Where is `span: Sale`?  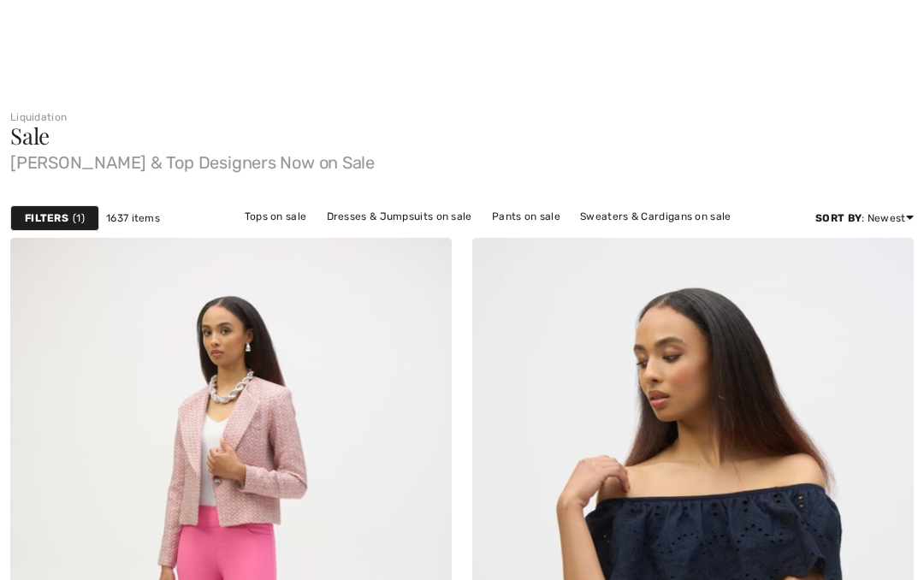
span: Sale is located at coordinates (30, 135).